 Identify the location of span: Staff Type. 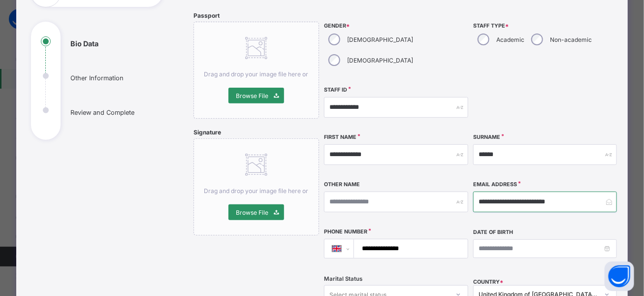
(545, 25).